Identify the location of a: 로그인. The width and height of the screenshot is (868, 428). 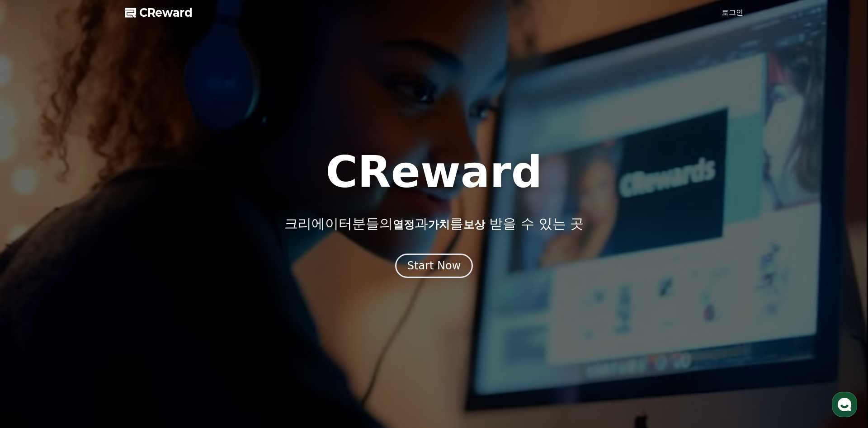
(733, 13).